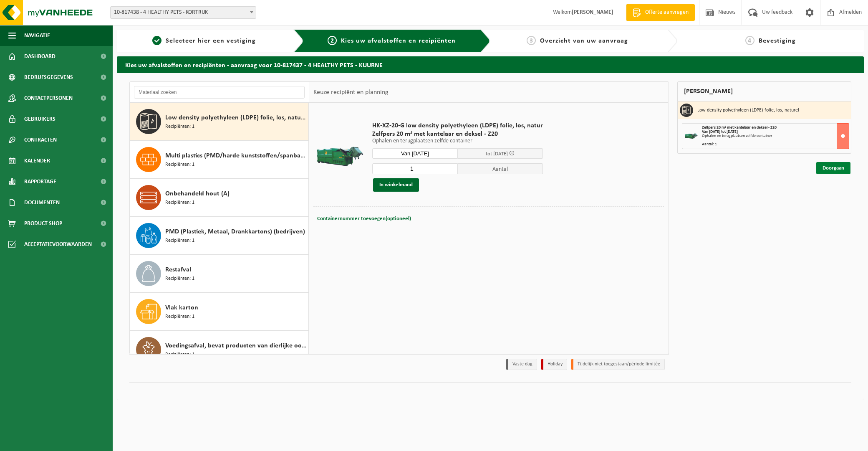 The height and width of the screenshot is (451, 868). What do you see at coordinates (777, 41) in the screenshot?
I see `span: Bevestiging` at bounding box center [777, 41].